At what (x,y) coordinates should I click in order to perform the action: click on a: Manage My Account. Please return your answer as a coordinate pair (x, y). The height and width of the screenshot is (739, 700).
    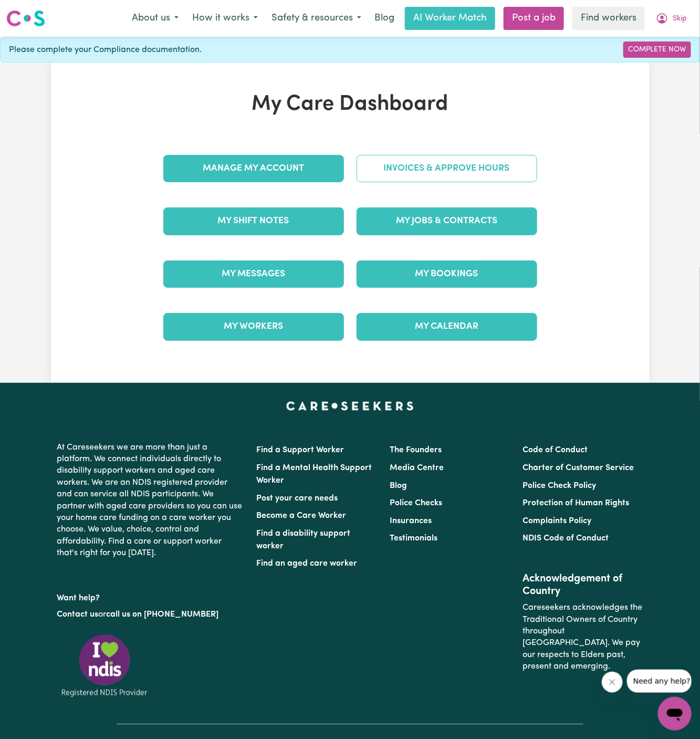
    Looking at the image, I should click on (253, 168).